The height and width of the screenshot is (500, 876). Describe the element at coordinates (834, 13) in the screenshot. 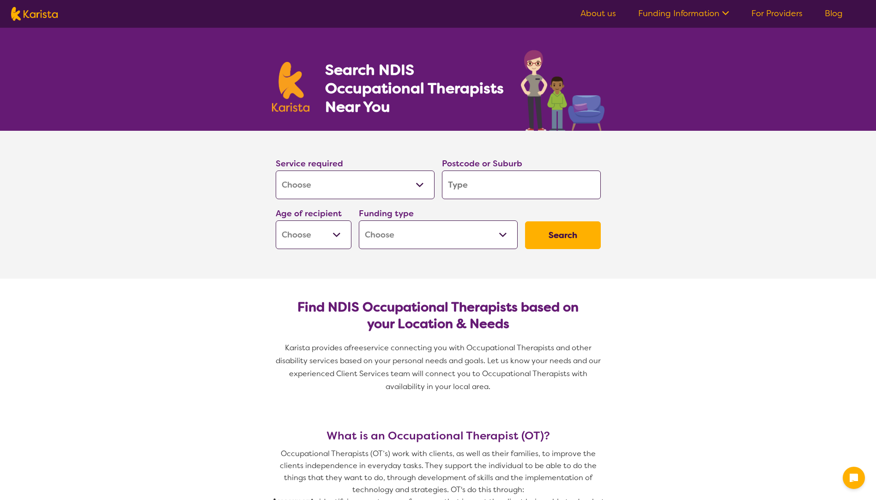

I see `a: Blog` at that location.